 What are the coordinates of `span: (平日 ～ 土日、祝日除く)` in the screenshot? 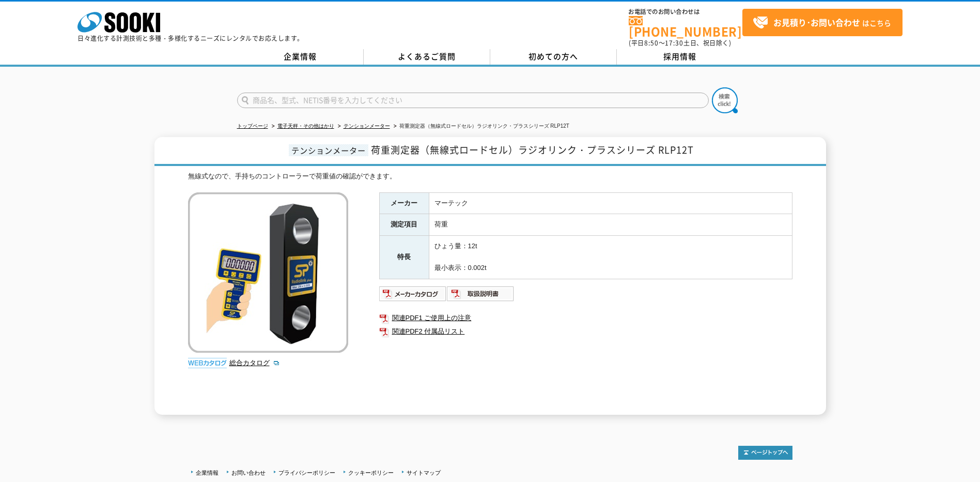 It's located at (680, 43).